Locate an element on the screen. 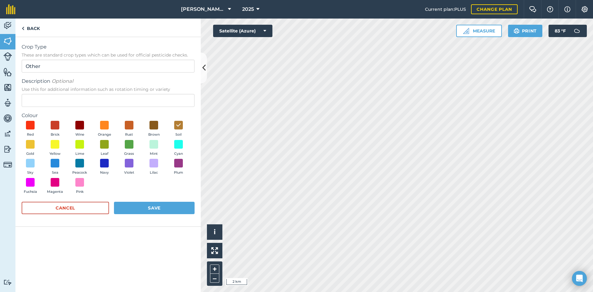  a: Back is located at coordinates (31, 27).